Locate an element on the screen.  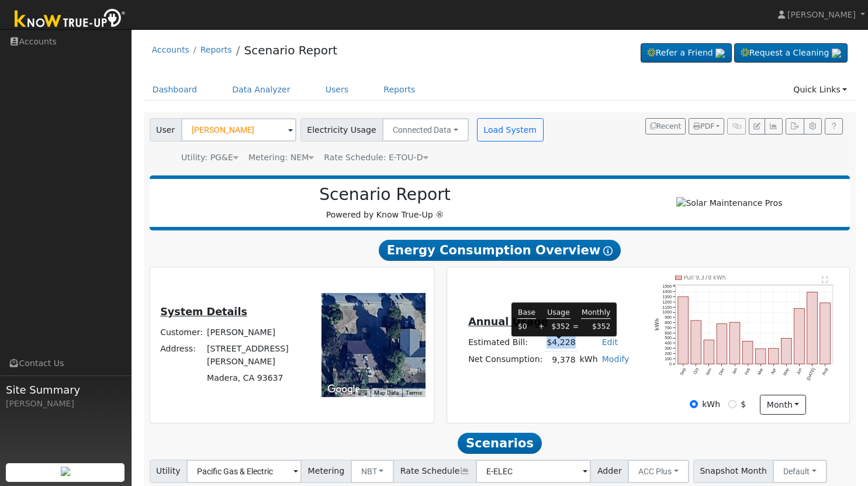
button: Edit User is located at coordinates (757, 127).